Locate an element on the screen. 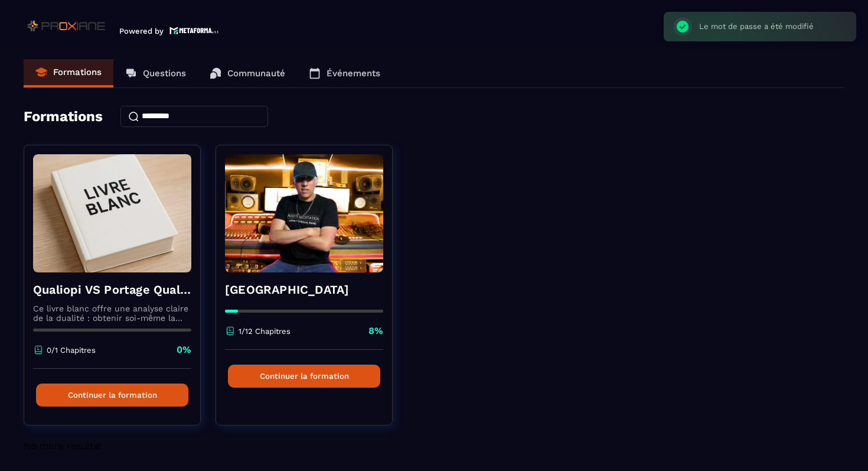  p: 0% is located at coordinates (184, 349).